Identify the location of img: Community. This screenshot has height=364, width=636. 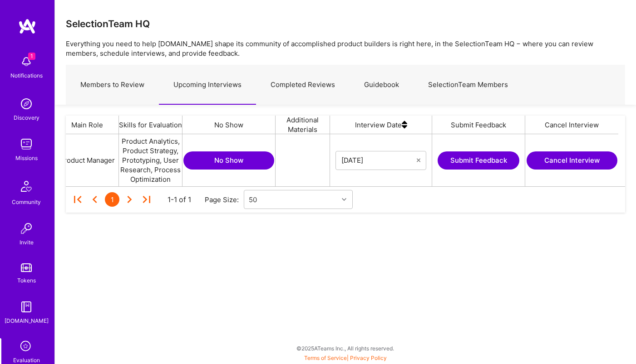
(26, 186).